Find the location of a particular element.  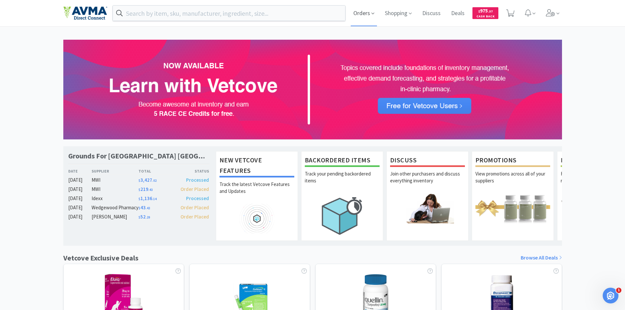

div: Date is located at coordinates (80, 171).